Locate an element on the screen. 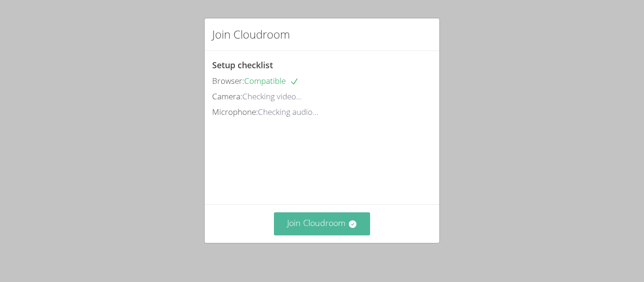  span: Checking audio... is located at coordinates (288, 112).